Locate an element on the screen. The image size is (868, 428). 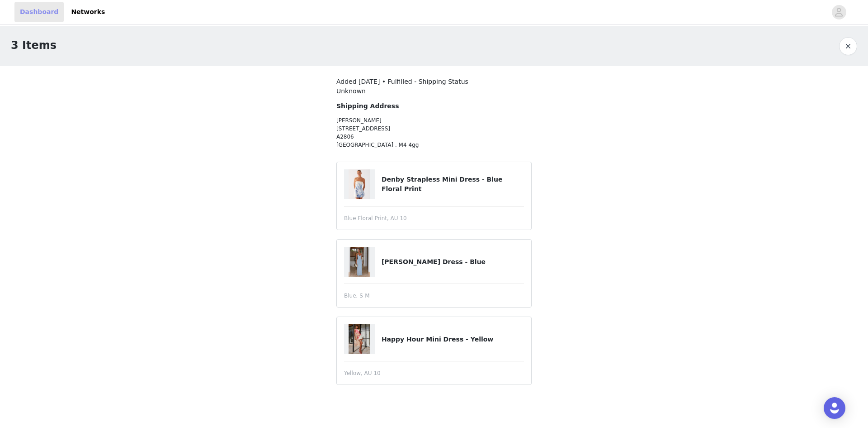
img: Anastasia Maxi Dress - Blue is located at coordinates (359, 261).